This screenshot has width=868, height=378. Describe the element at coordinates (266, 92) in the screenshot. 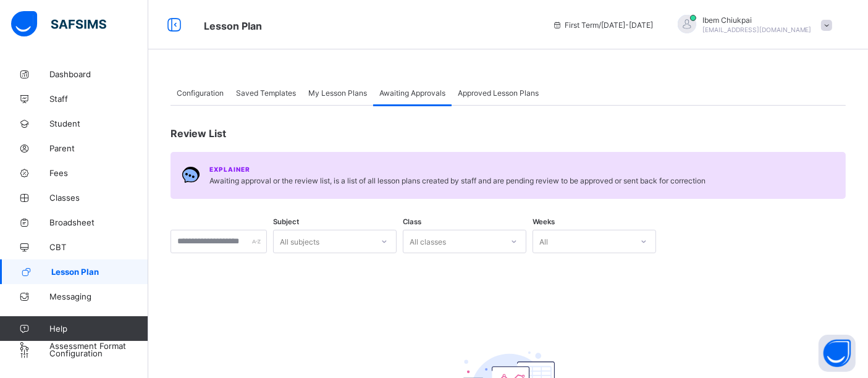

I see `span: Saved Templates` at that location.